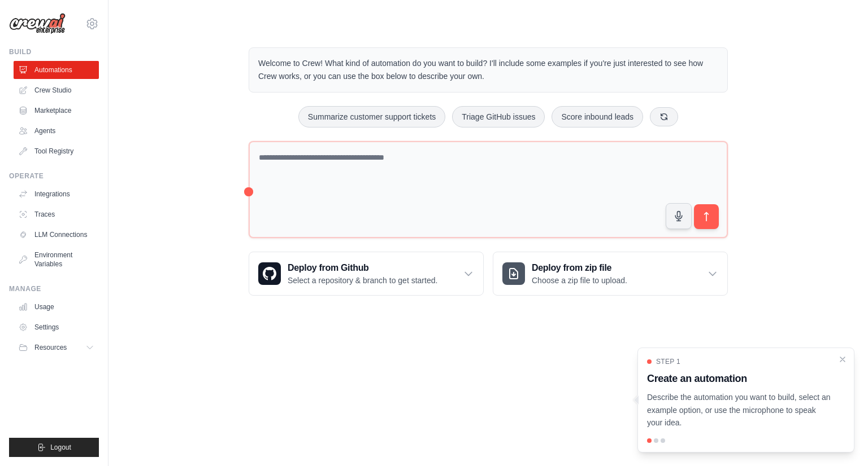 The width and height of the screenshot is (868, 466). Describe the element at coordinates (60, 448) in the screenshot. I see `span: Logout` at that location.